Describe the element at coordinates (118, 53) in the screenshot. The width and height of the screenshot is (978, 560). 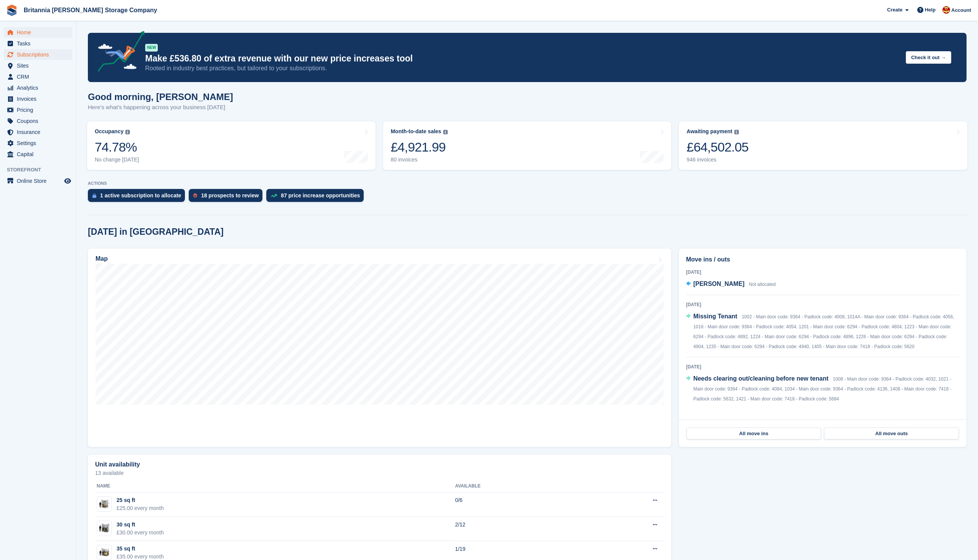
I see `img: price-adjustments-announcement-icon-8257ccfd72463d97f412b2fc003d46551f7dbcb40ab6d574587a9cd5c0d94...` at that location.